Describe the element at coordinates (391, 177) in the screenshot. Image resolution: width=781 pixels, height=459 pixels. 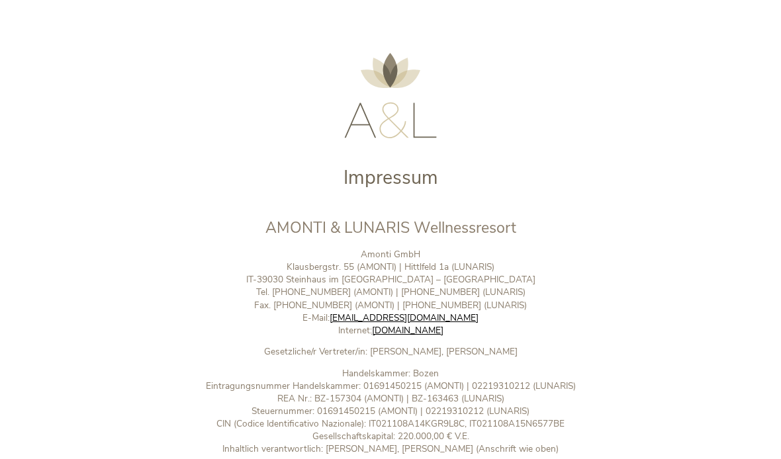
I see `span: Impressum` at that location.